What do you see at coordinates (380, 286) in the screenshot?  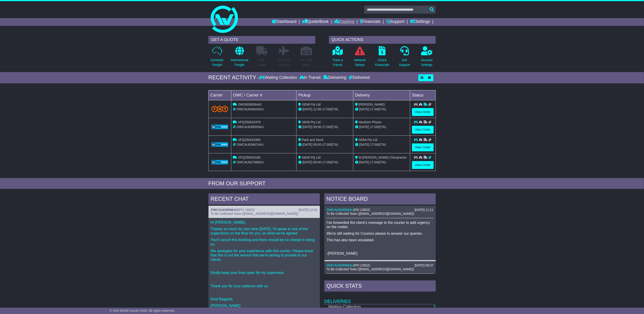 I see `div: Quick Stats` at bounding box center [380, 286].